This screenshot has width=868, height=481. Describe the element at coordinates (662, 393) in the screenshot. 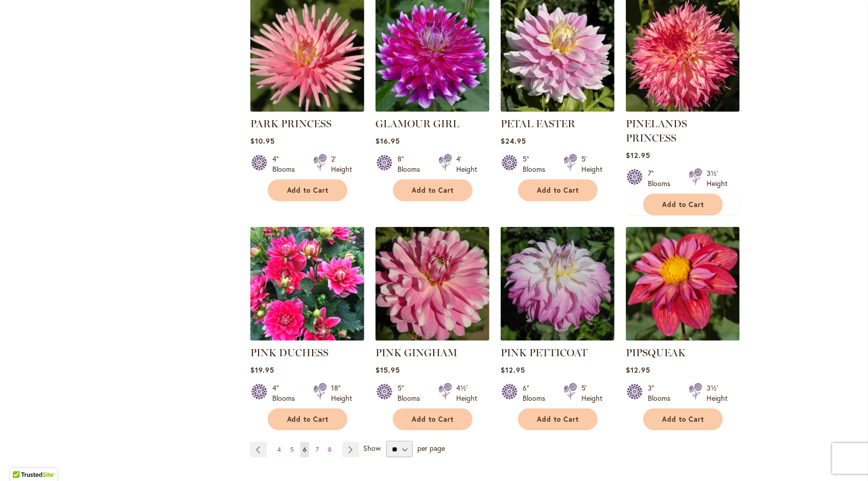

I see `div: 3" Blooms` at that location.